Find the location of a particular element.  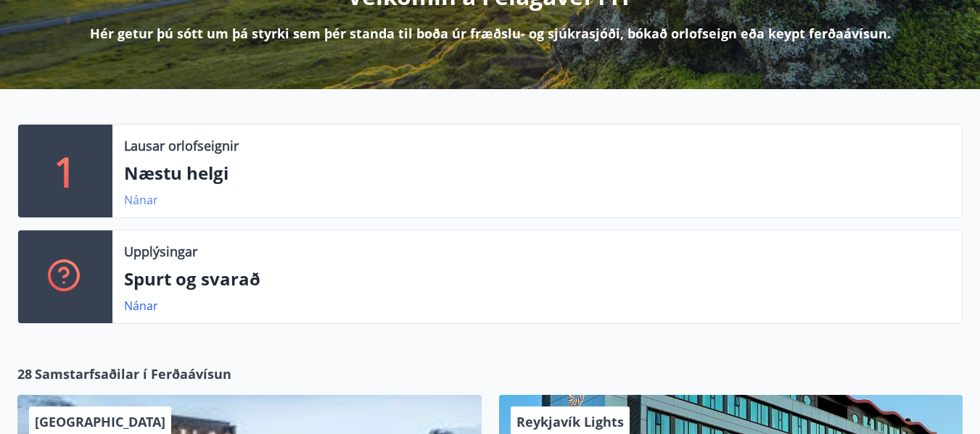

p: Næstu helgi is located at coordinates (537, 173).